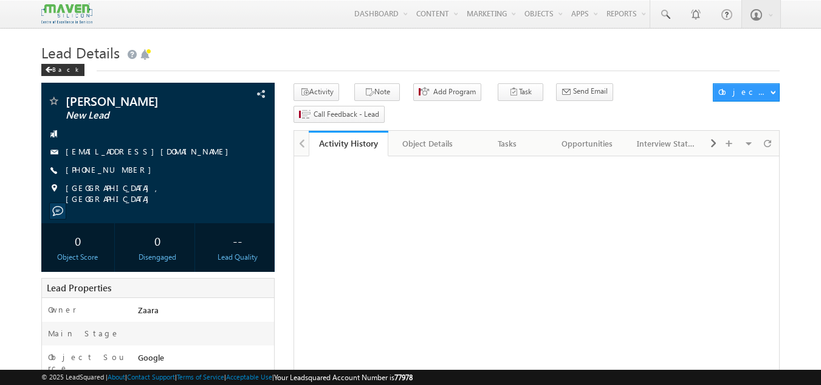 The image size is (821, 385). I want to click on a: Contact Support, so click(151, 376).